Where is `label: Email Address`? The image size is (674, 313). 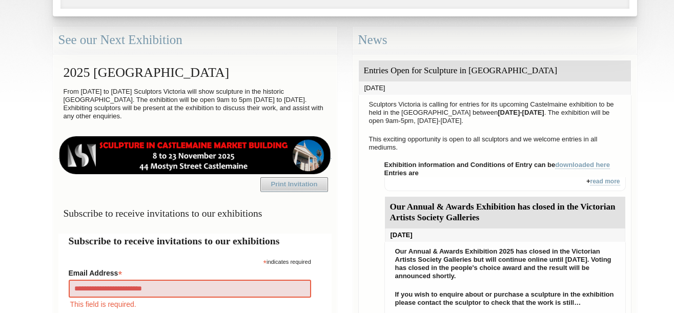
label: Email Address is located at coordinates (190, 272).